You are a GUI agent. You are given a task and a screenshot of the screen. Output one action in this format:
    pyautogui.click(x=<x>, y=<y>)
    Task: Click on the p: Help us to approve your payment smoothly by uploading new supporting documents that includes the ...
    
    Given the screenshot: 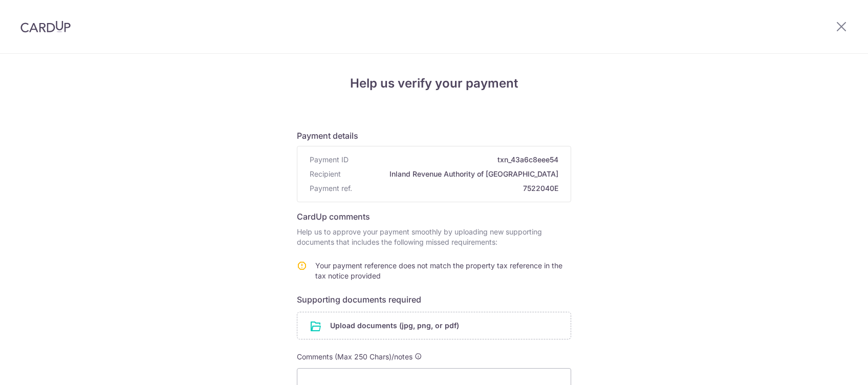 What is the action you would take?
    pyautogui.click(x=434, y=237)
    